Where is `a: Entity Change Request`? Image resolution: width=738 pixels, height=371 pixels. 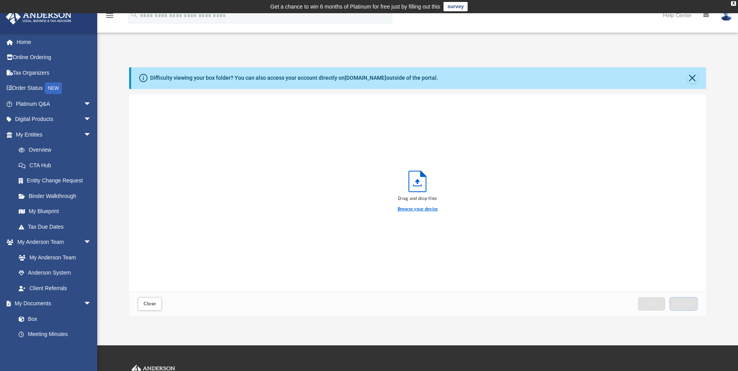 a: Entity Change Request is located at coordinates (57, 181).